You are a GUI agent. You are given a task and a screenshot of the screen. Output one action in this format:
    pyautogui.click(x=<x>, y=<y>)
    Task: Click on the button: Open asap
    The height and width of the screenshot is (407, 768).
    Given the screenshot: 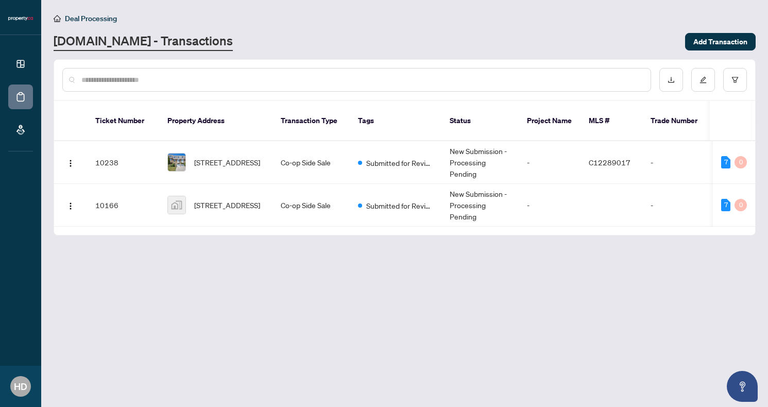 What is the action you would take?
    pyautogui.click(x=742, y=386)
    